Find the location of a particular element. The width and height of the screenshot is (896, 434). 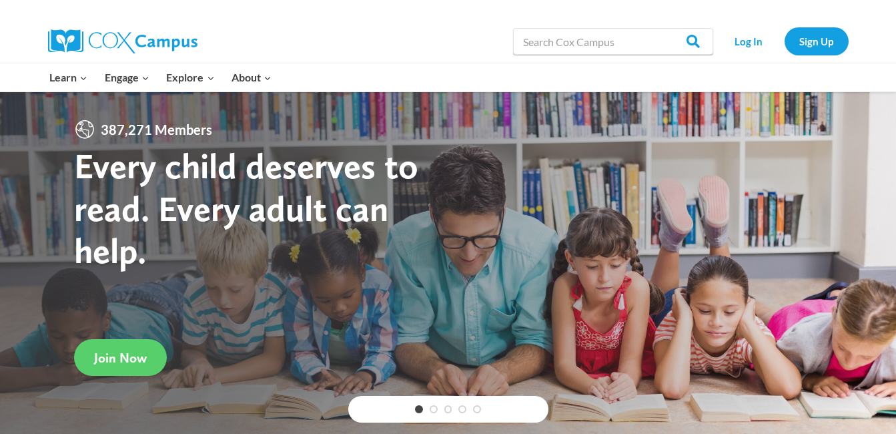

nav: Secondary Navigation is located at coordinates (784, 41).